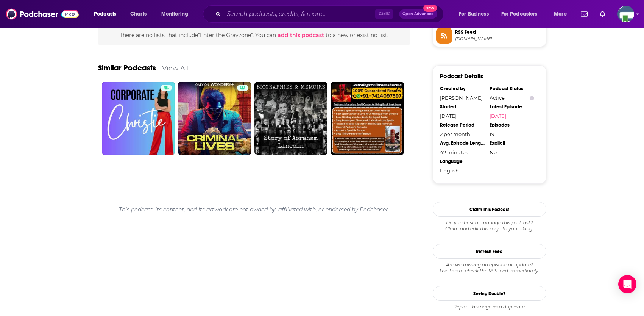  Describe the element at coordinates (499, 32) in the screenshot. I see `span: RSS Feed` at that location.